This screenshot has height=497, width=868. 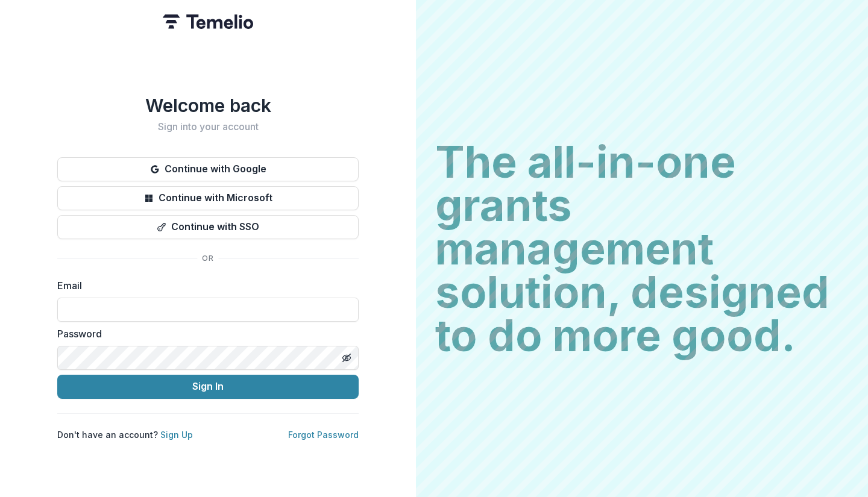 I want to click on label: Email, so click(x=204, y=286).